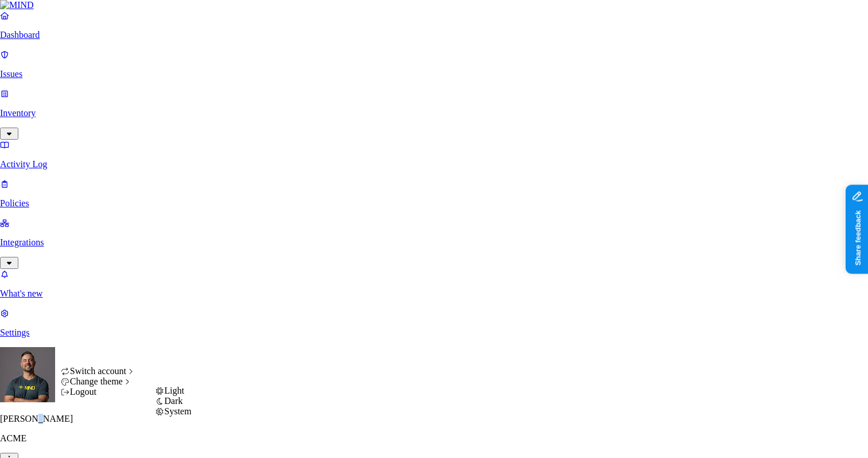  What do you see at coordinates (174, 401) in the screenshot?
I see `span: Dark` at bounding box center [174, 401].